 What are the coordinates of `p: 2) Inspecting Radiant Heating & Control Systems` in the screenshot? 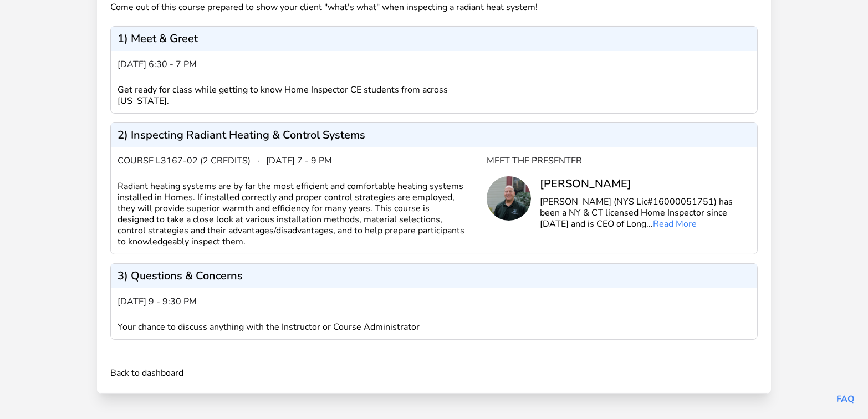 It's located at (241, 135).